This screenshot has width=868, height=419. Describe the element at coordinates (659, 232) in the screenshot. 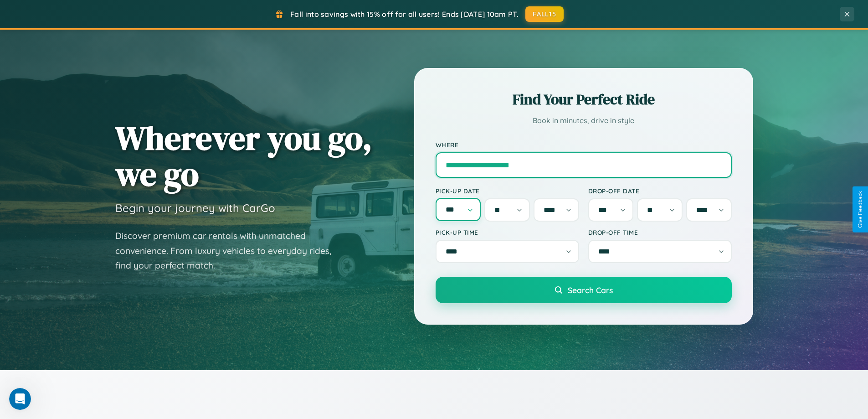

I see `label: Drop-off Time` at that location.